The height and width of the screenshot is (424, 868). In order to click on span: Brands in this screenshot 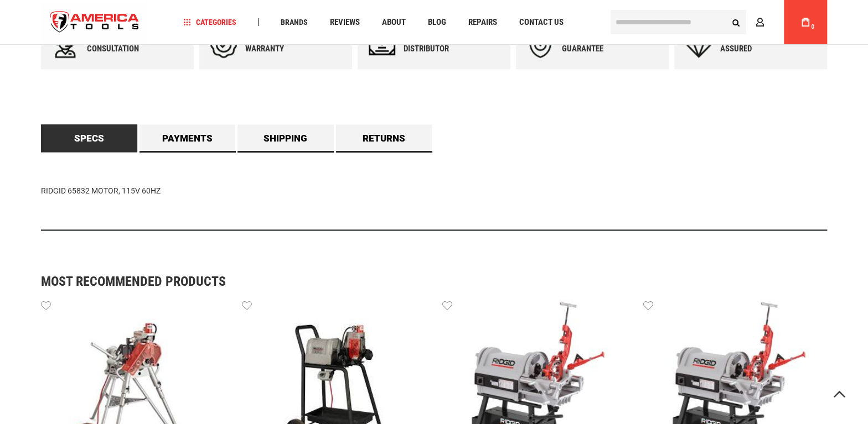, I will do `click(294, 22)`.